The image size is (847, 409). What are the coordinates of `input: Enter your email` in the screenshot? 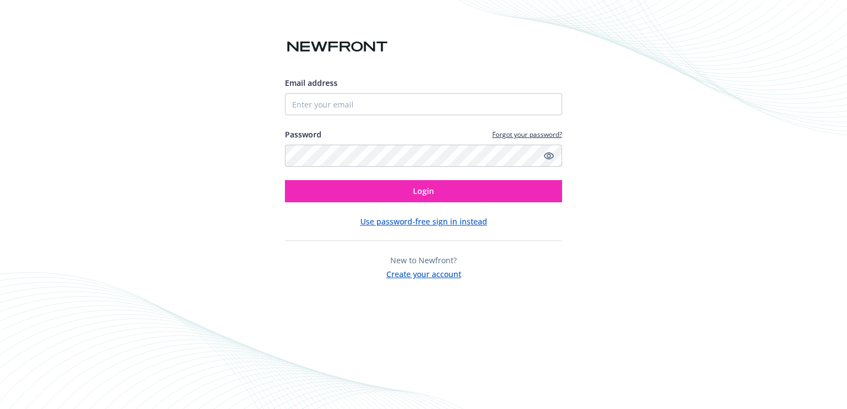 It's located at (423, 104).